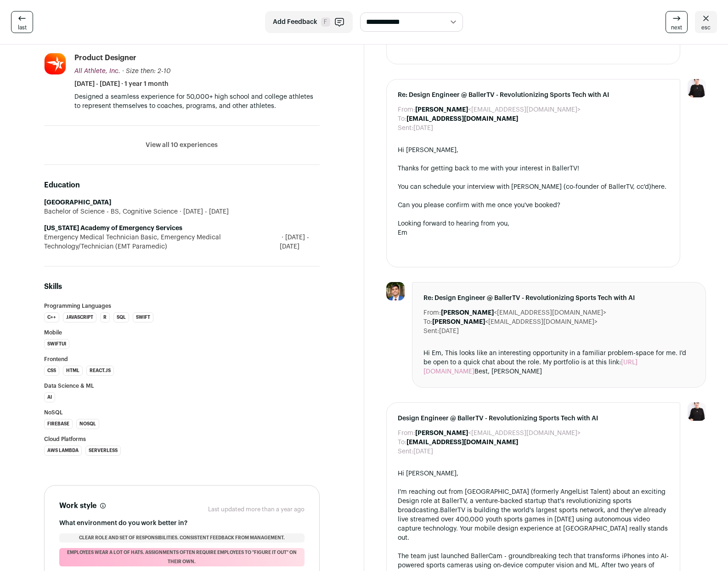 The width and height of the screenshot is (728, 571). What do you see at coordinates (181, 145) in the screenshot?
I see `button: View all 10 experiences` at bounding box center [181, 145].